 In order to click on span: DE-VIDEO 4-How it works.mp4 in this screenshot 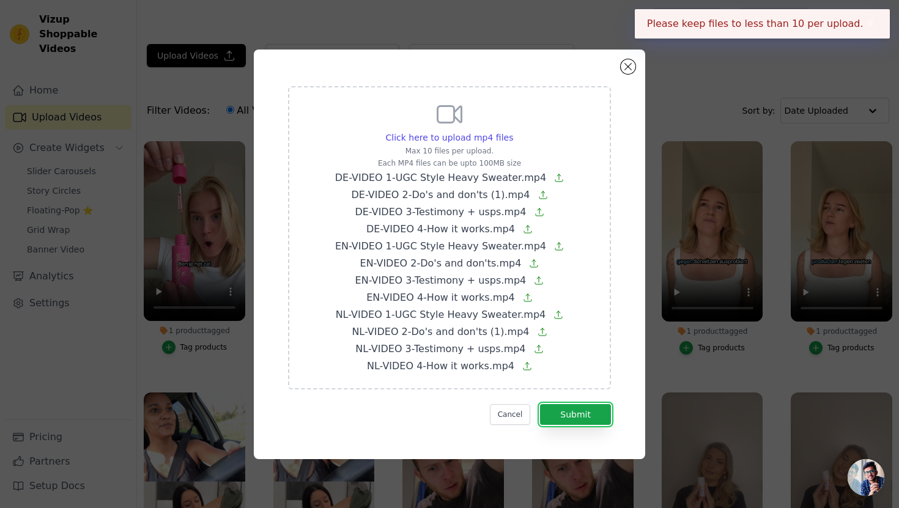, I will do `click(440, 229)`.